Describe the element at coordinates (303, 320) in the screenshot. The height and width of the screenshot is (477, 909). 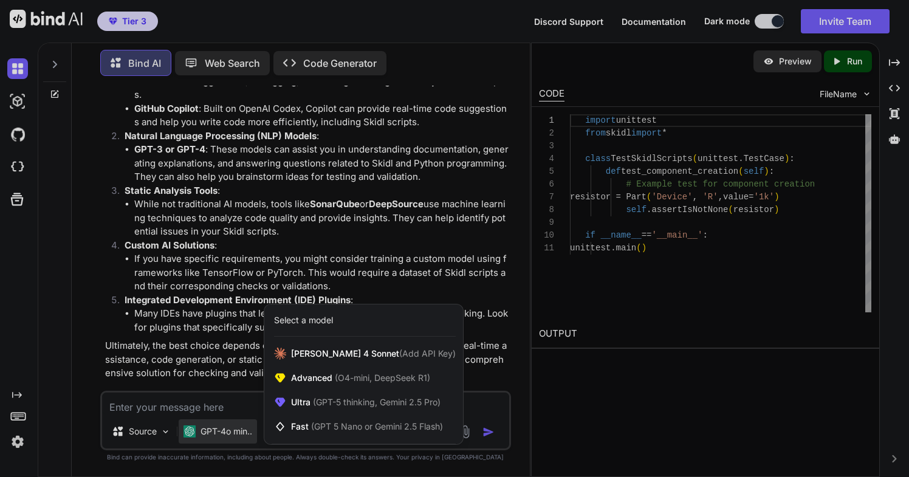
I see `div: Select a model` at that location.